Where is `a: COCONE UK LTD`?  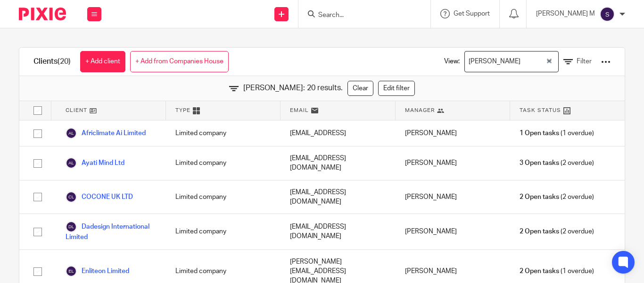
a: COCONE UK LTD is located at coordinates (99, 197).